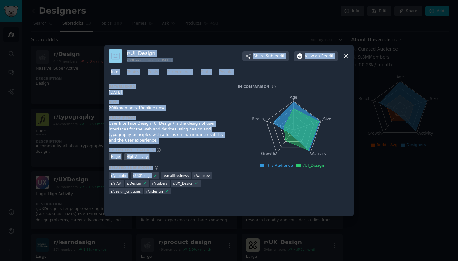  Describe the element at coordinates (169, 118) in the screenshot. I see `h3: Description` at that location.